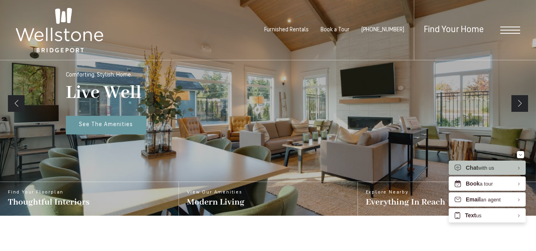  Describe the element at coordinates (215, 202) in the screenshot. I see `span: Modern Living` at that location.